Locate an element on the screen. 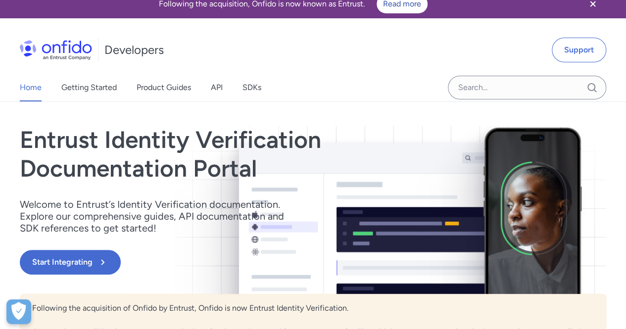  a: Product Guides is located at coordinates (164, 88).